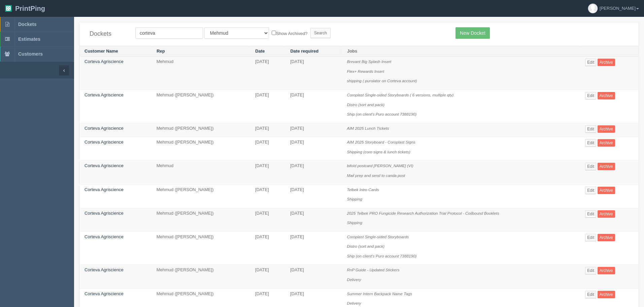  I want to click on span: Dockets, so click(27, 24).